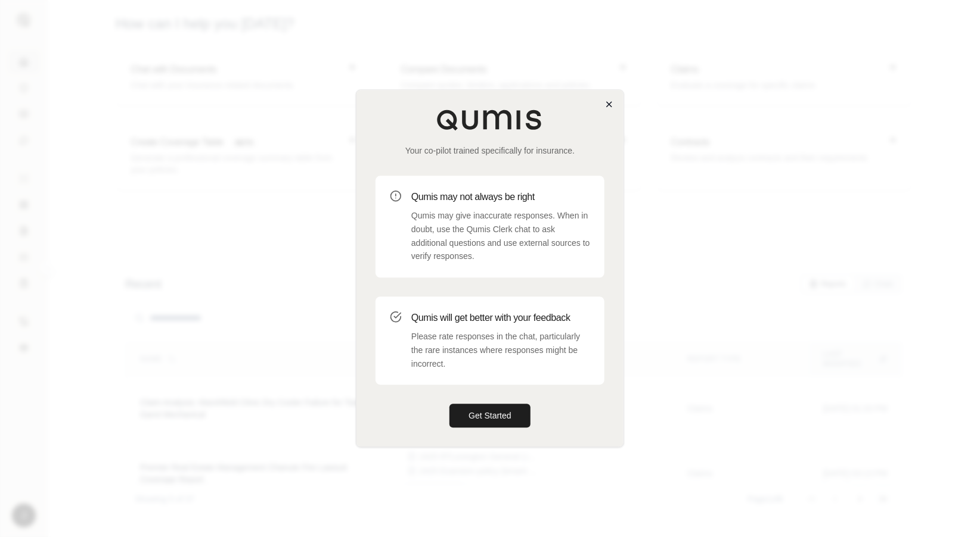  I want to click on p: Qumis may give inaccurate responses. When in doubt, use the Qumis Clerk chat to ask additional qu..., so click(501, 236).